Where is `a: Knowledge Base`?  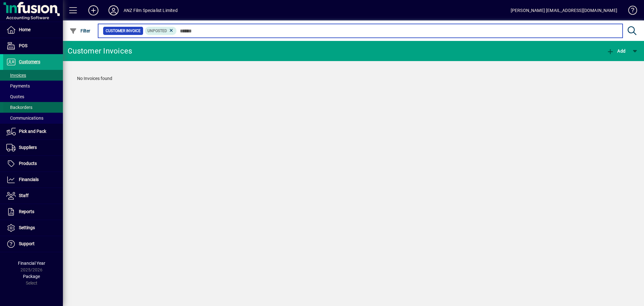
a: Knowledge Base is located at coordinates (630, 12).